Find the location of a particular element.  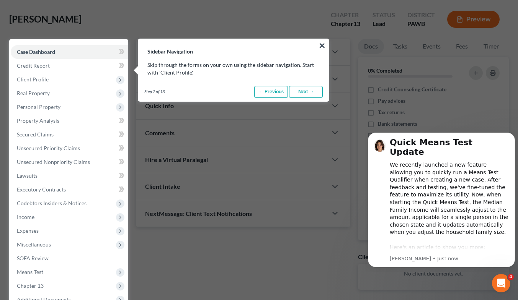

a: Unsecured Priority Claims is located at coordinates (69, 149).